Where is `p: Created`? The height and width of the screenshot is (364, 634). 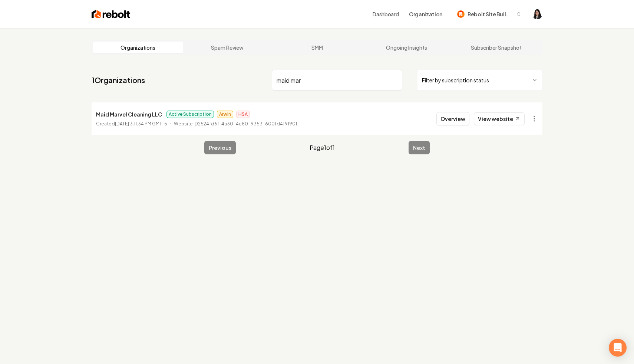
p: Created is located at coordinates (132, 124).